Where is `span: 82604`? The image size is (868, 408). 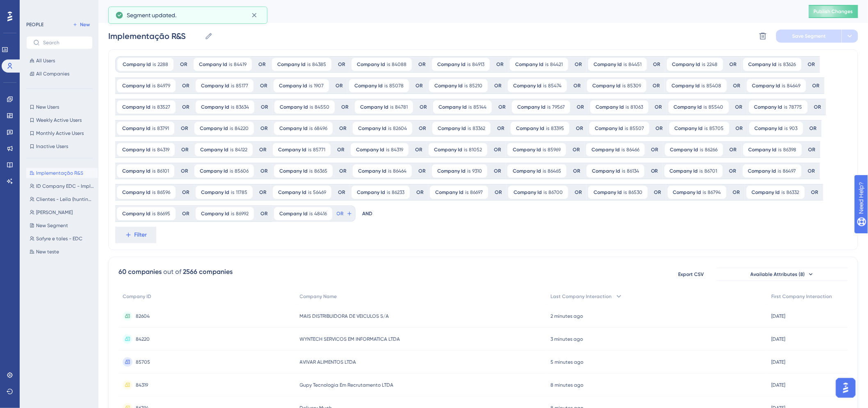
span: 82604 is located at coordinates (400, 128).